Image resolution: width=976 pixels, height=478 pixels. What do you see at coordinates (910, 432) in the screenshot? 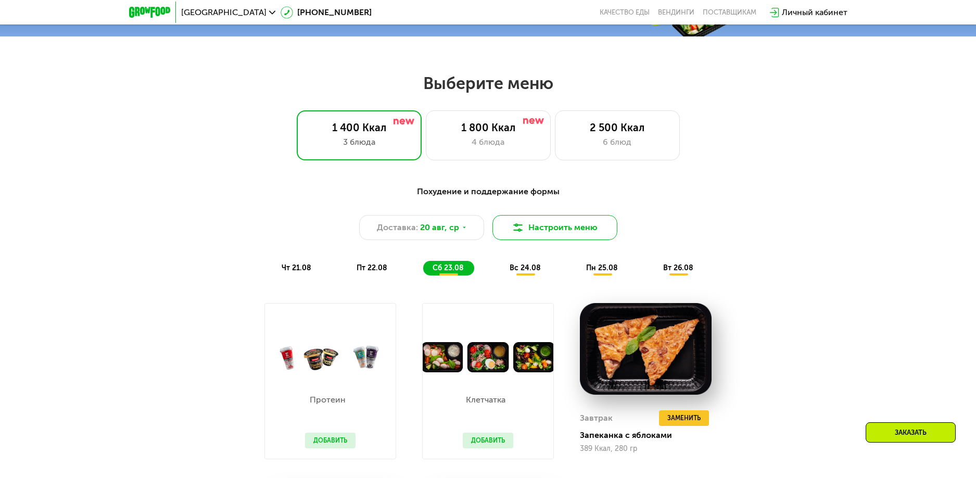
I see `div: Заказать` at bounding box center [910, 432].